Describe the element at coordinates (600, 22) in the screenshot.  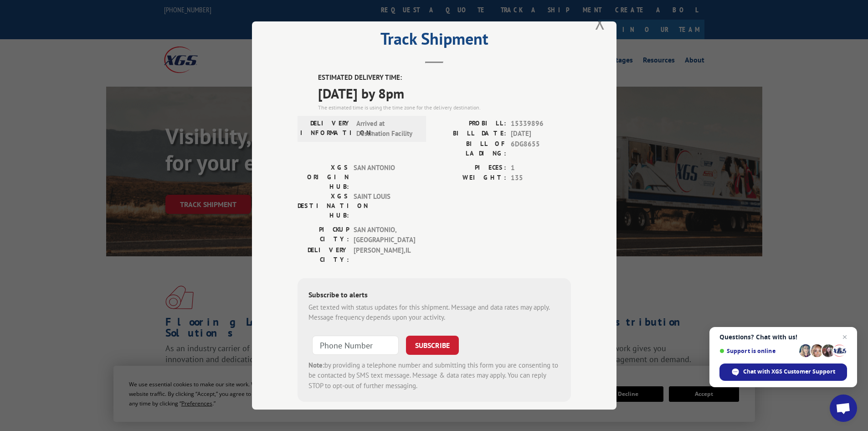
I see `button: Close modal` at that location.